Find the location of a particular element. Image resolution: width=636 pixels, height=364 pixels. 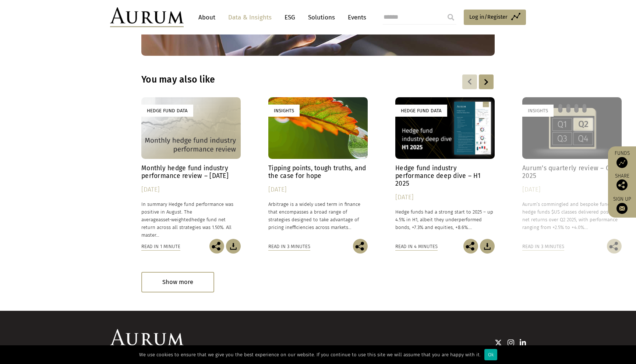

h4: Hedge fund industry performance deep dive – H1 2025 is located at coordinates (445, 176).